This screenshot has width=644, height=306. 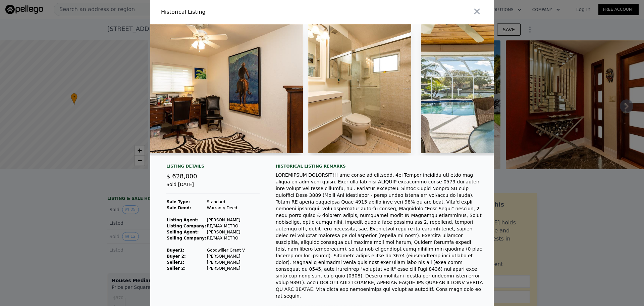 I want to click on strong: Listing Company:, so click(x=186, y=226).